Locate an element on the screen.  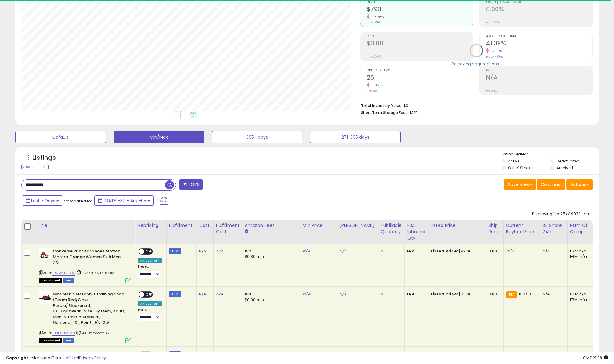
a: B09WYP7HQX is located at coordinates (63, 273).